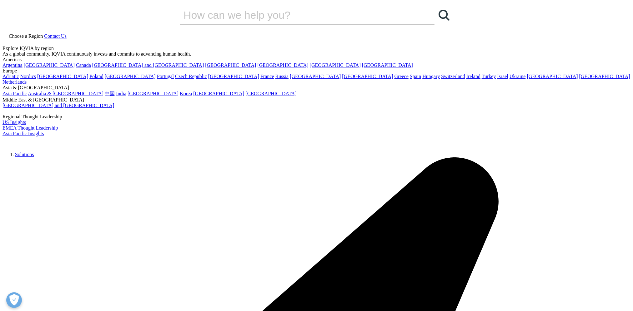  I want to click on div: Europe, so click(316, 71).